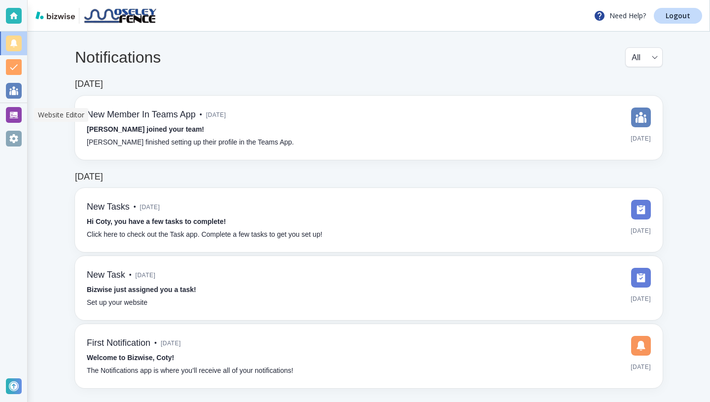 Image resolution: width=710 pixels, height=402 pixels. I want to click on h6: New Member In Teams App, so click(141, 115).